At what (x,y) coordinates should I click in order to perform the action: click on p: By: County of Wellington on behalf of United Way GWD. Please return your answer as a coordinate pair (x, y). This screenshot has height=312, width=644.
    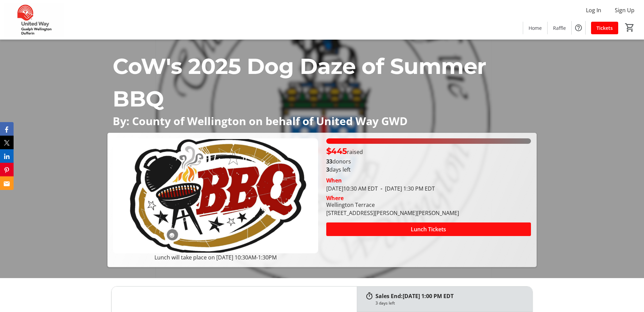
    Looking at the image, I should click on (322, 121).